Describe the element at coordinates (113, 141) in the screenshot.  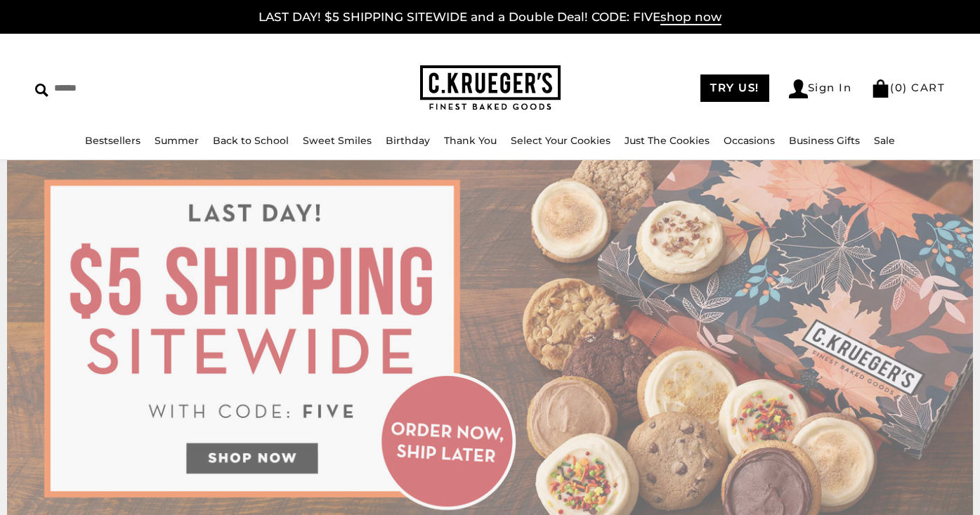
I see `a: Bestsellers` at that location.